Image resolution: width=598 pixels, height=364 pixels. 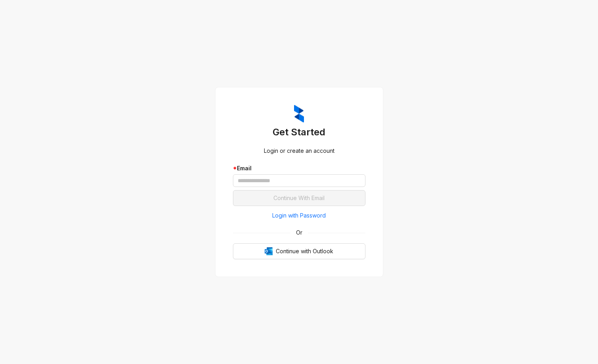 I want to click on img: ZumaIcon, so click(x=299, y=114).